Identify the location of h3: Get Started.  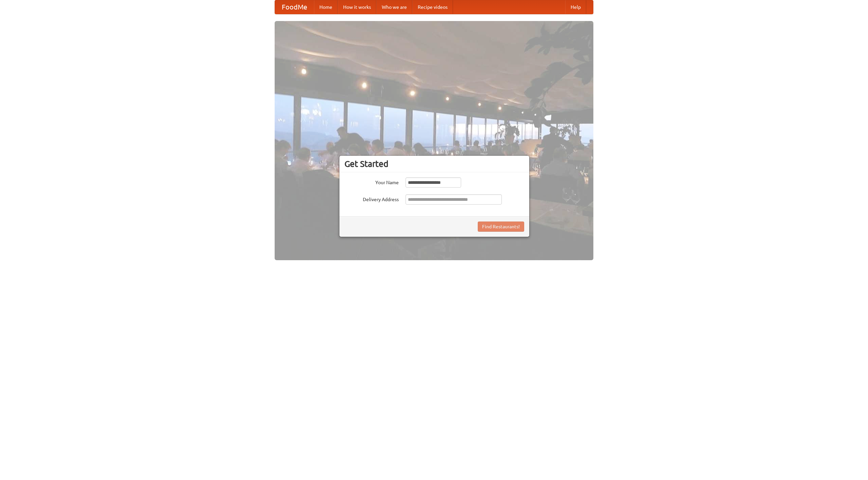
(434, 164).